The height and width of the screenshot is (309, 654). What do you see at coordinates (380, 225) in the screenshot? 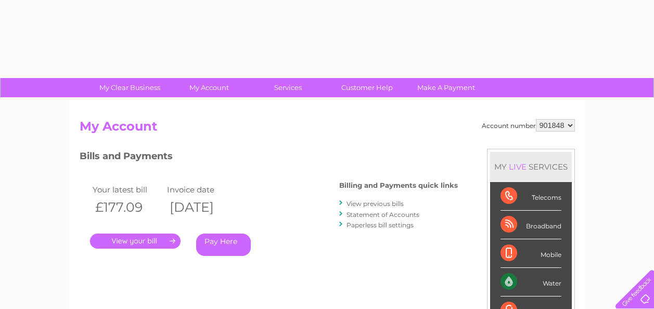
I see `a: Paperless bill settings` at bounding box center [380, 225].